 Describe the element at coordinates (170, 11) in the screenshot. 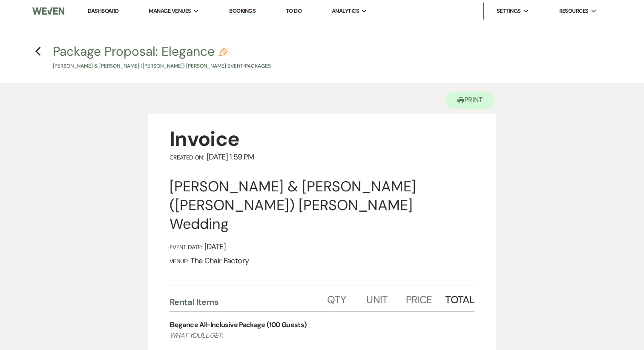

I see `span: Manage Venues` at that location.